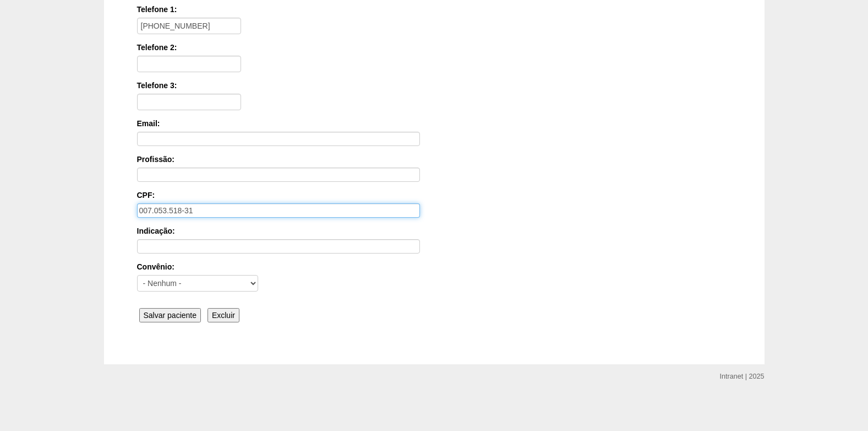 The image size is (868, 431). What do you see at coordinates (434, 9) in the screenshot?
I see `label: Telefone 1:` at bounding box center [434, 9].